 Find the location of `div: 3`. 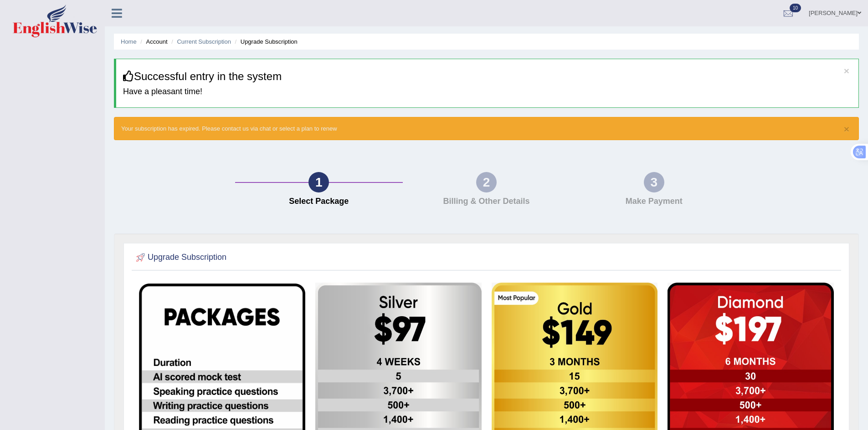

div: 3 is located at coordinates (654, 182).